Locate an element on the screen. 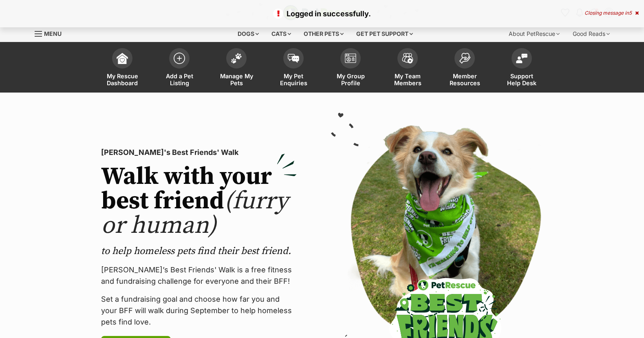  span: Menu is located at coordinates (52, 33).